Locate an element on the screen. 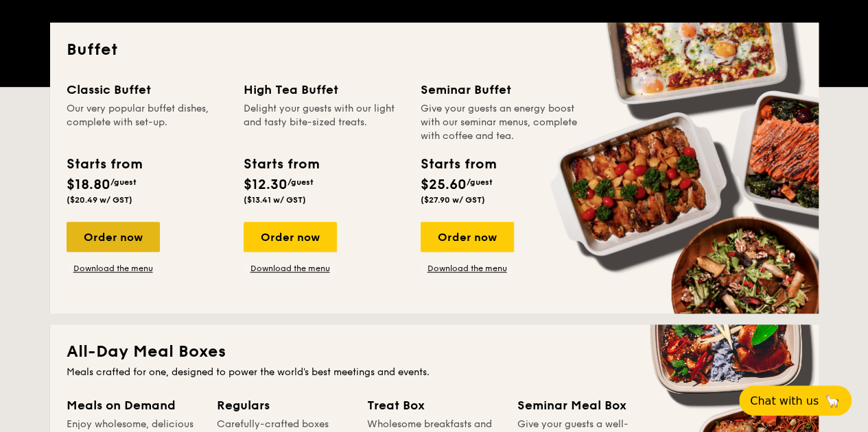 The height and width of the screenshot is (432, 868). div: High Tea Buffet is located at coordinates (323, 90).